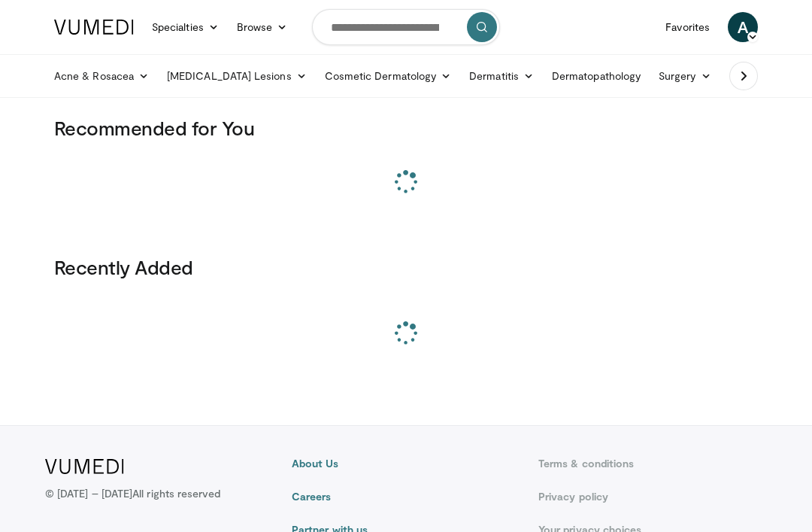  What do you see at coordinates (388, 76) in the screenshot?
I see `a: Cosmetic Dermatology` at bounding box center [388, 76].